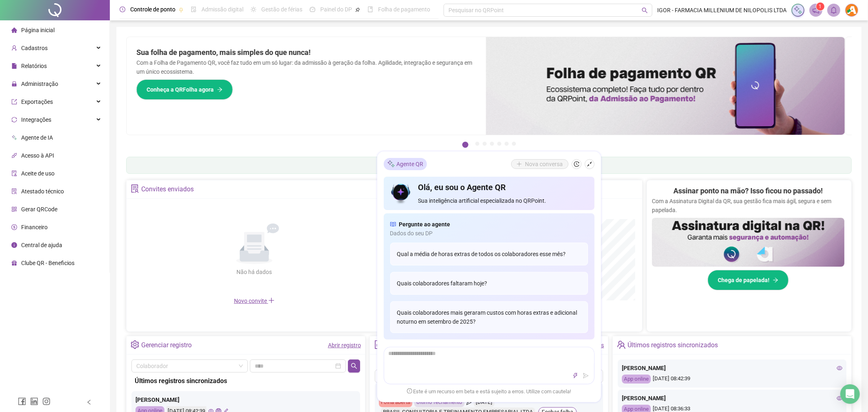 The height and width of the screenshot is (412, 868). I want to click on span: thunderbolt, so click(576, 375).